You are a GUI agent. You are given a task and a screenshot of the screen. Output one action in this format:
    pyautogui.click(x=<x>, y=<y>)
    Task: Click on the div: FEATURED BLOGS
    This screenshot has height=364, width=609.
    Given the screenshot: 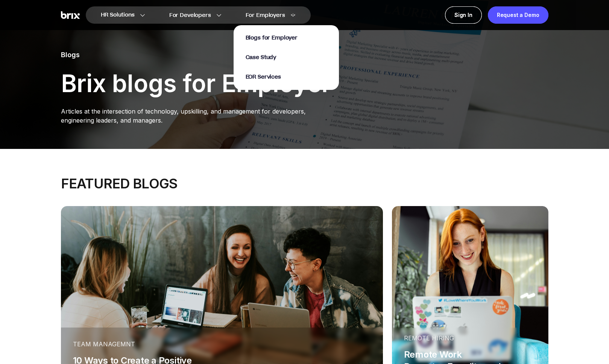 What is the action you would take?
    pyautogui.click(x=304, y=183)
    